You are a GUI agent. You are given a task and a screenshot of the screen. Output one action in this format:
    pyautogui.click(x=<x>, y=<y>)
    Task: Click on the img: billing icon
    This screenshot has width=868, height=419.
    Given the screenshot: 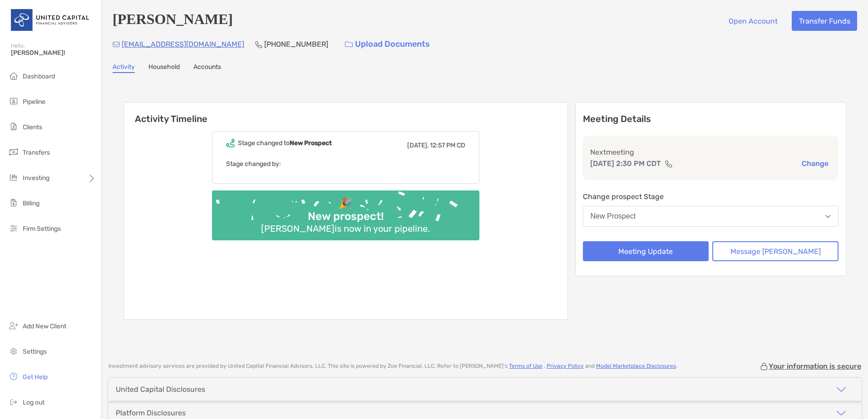 What is the action you would take?
    pyautogui.click(x=13, y=203)
    